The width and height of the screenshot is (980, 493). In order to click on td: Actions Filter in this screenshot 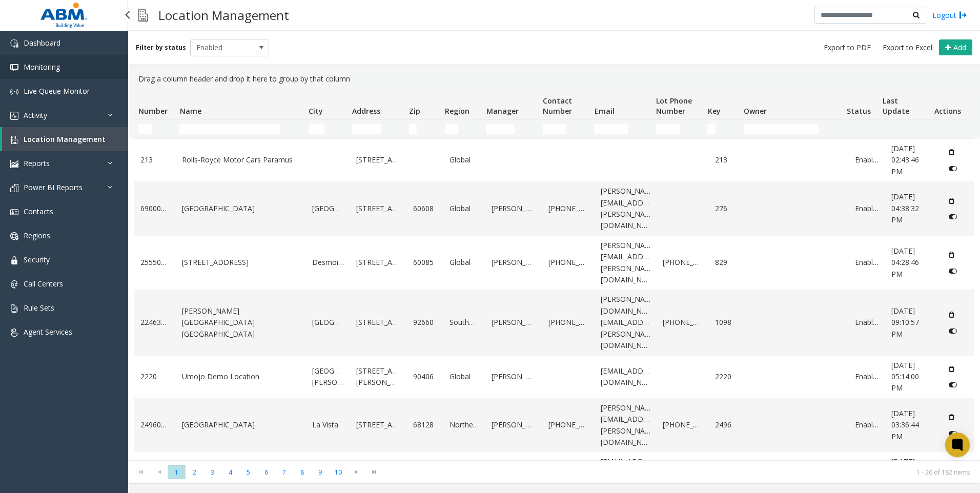, I will do `click(948, 129)`.